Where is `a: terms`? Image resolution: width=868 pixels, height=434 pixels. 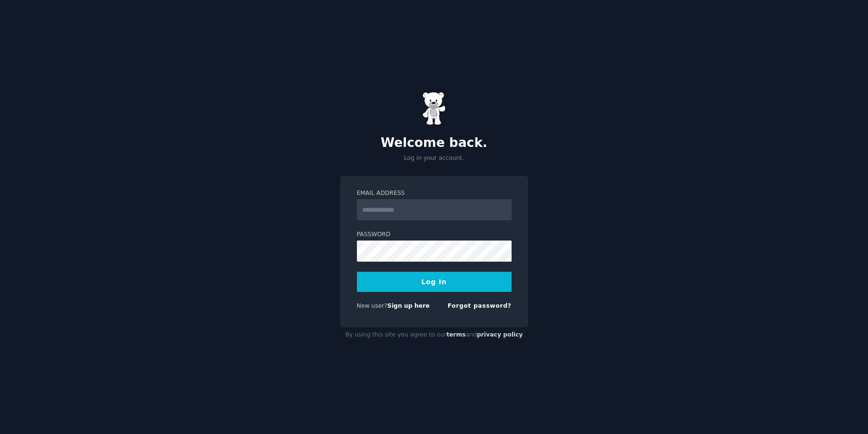 a: terms is located at coordinates (456, 335).